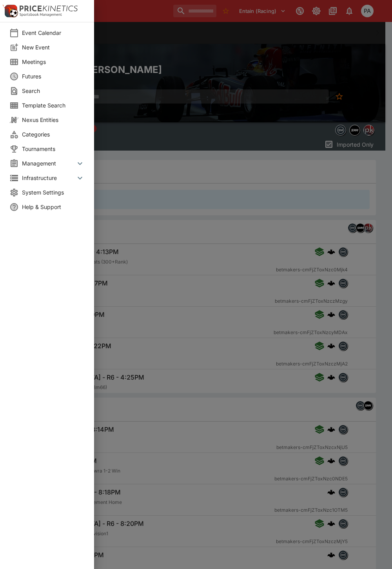 The width and height of the screenshot is (392, 569). I want to click on img: PriceKinetics, so click(49, 8).